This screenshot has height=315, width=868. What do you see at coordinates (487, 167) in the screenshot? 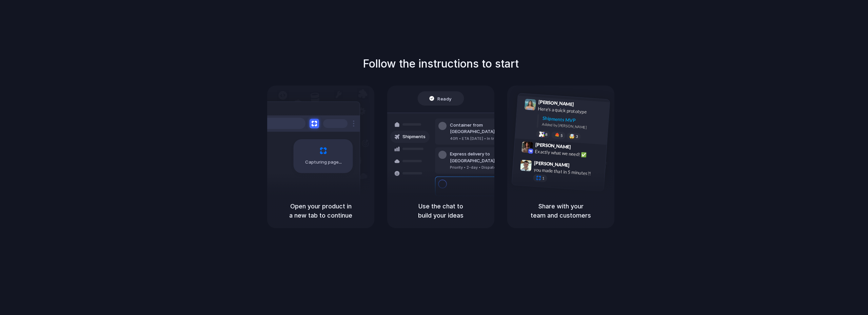
I see `div: Priority • 2-day • Dispatched` at bounding box center [487, 167].